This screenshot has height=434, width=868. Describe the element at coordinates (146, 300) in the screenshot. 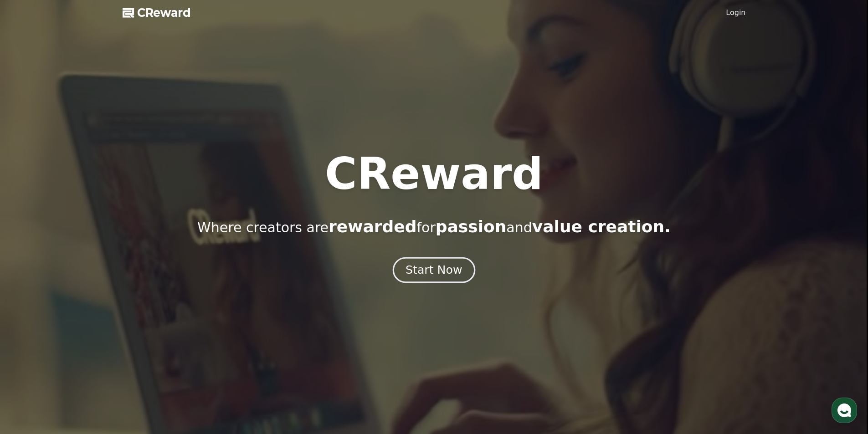

I see `a: Settings` at that location.